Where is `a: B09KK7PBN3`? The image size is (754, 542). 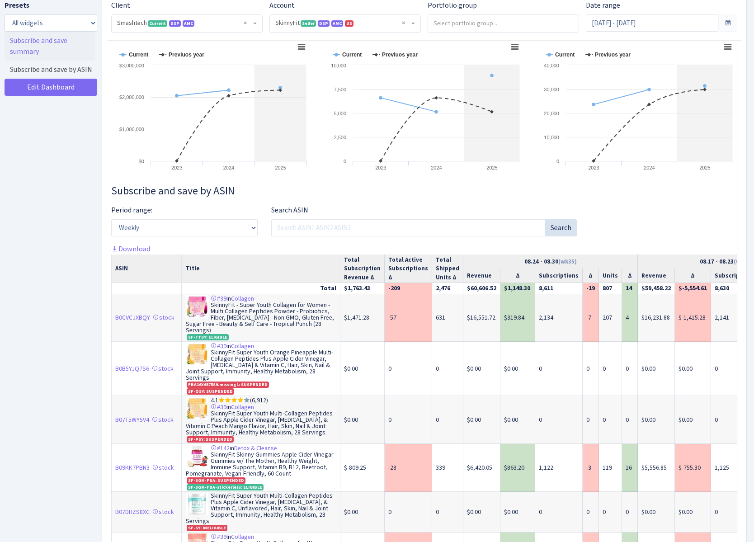 a: B09KK7PBN3 is located at coordinates (132, 467).